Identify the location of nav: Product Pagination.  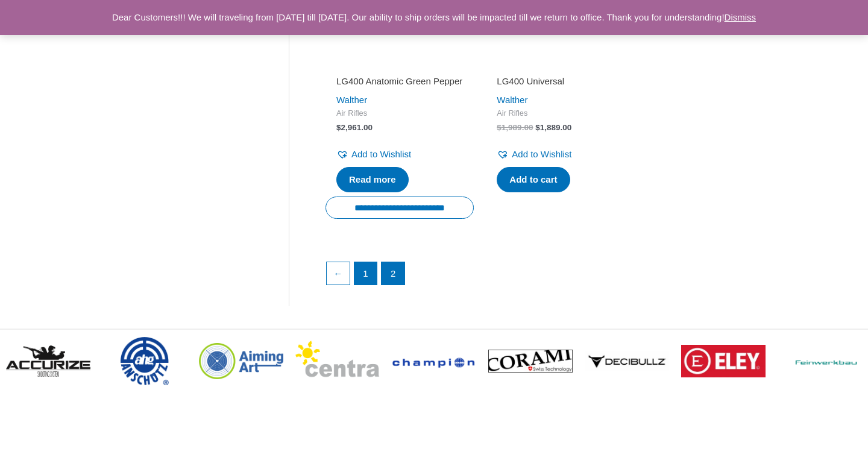
(560, 276).